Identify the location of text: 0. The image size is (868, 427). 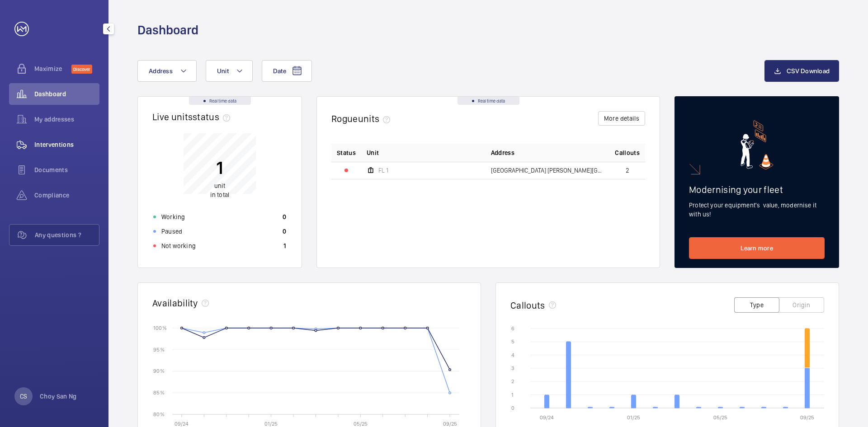
(513, 408).